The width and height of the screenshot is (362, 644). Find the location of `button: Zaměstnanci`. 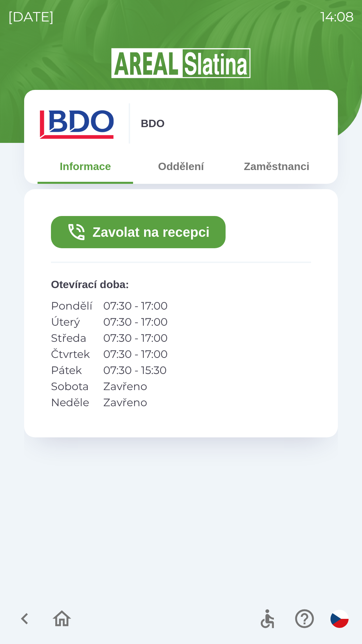

button: Zaměstnanci is located at coordinates (277, 167).